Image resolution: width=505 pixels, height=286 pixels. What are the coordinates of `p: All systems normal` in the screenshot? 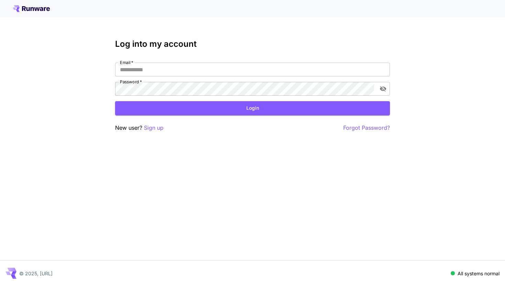 It's located at (479, 273).